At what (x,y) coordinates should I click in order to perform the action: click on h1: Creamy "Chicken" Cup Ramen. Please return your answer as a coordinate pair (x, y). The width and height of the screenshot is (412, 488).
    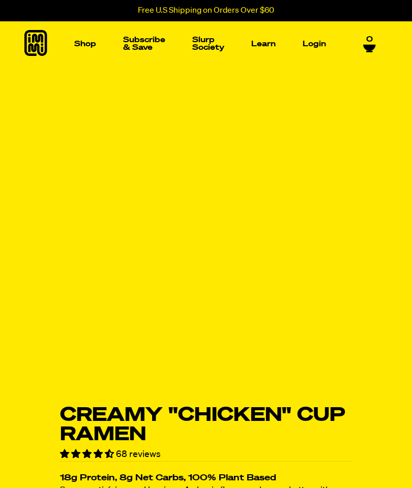
    Looking at the image, I should click on (206, 425).